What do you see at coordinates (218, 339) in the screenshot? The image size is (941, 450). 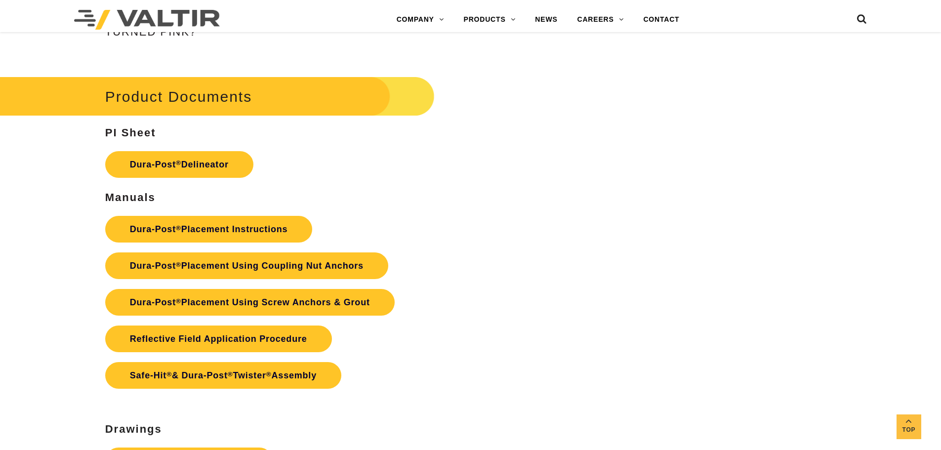 I see `a: Reflective Field Application Procedure` at bounding box center [218, 339].